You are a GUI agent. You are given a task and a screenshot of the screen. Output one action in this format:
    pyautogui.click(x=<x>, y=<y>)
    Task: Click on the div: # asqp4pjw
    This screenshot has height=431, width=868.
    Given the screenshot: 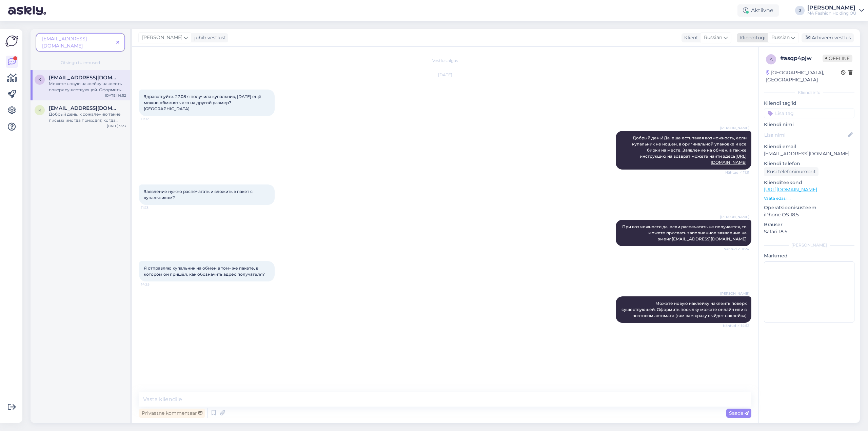 What is the action you would take?
    pyautogui.click(x=801, y=58)
    